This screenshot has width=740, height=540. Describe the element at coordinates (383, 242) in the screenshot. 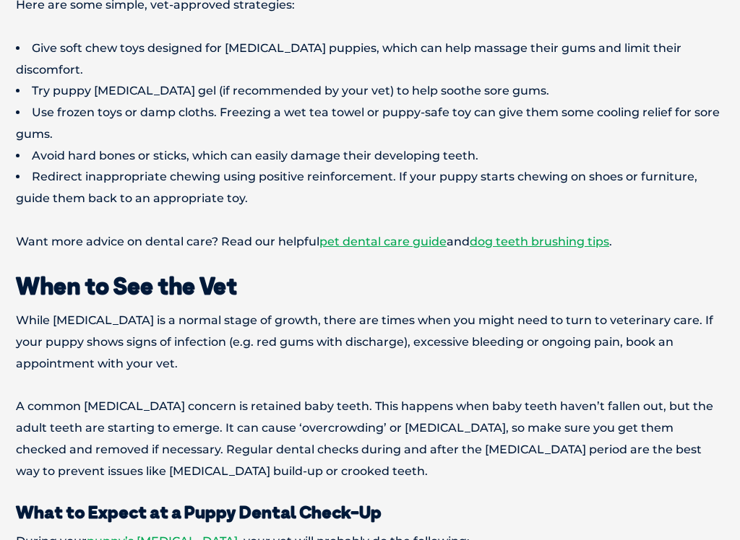

I see `a: pet dental care guide` at that location.